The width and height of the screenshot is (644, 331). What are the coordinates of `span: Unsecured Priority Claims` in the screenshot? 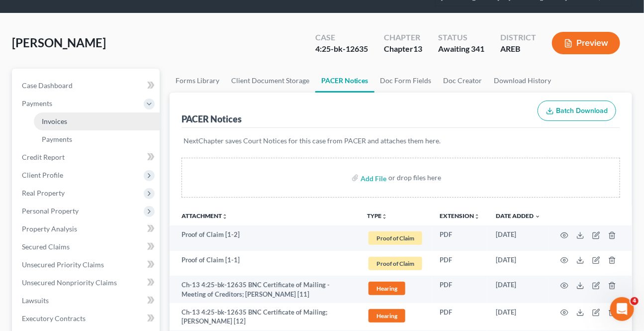 It's located at (62, 264).